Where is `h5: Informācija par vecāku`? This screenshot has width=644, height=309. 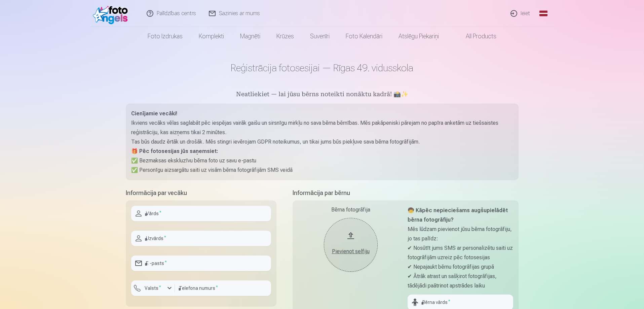 h5: Informācija par vecāku is located at coordinates (201, 193).